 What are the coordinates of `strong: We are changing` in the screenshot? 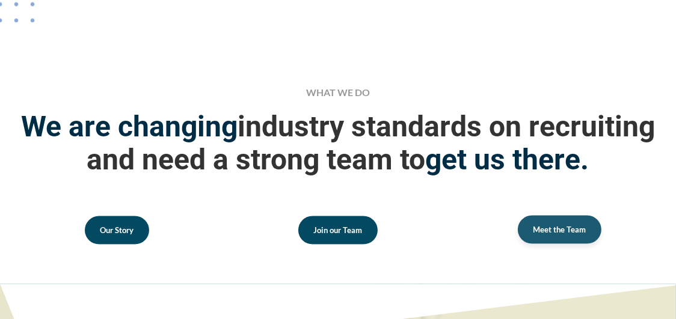 It's located at (129, 126).